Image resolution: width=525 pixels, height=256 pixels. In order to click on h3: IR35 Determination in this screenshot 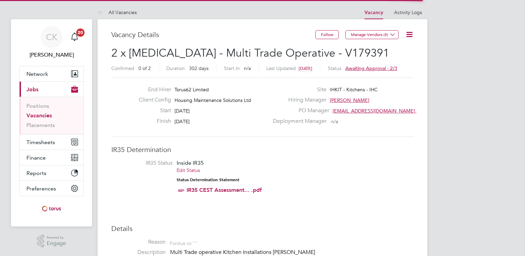, I will do `click(262, 150)`.